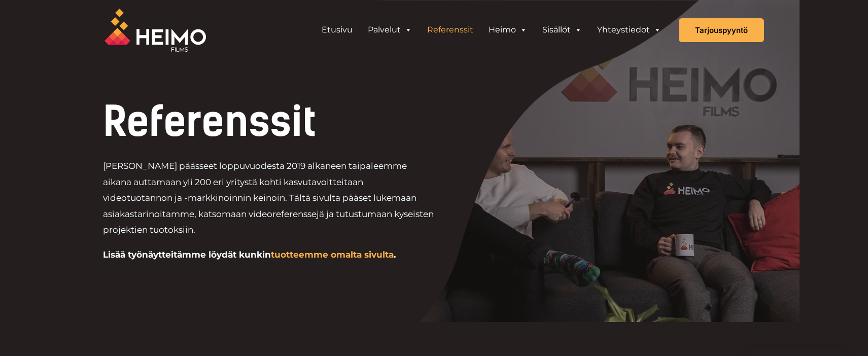 The height and width of the screenshot is (356, 868). What do you see at coordinates (337, 30) in the screenshot?
I see `a: Etusivu` at bounding box center [337, 30].